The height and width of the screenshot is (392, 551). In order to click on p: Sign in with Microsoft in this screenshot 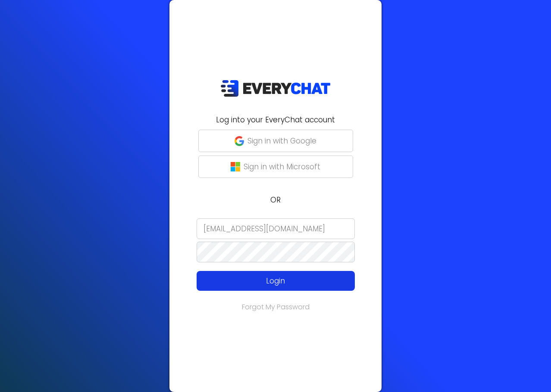, I will do `click(282, 167)`.